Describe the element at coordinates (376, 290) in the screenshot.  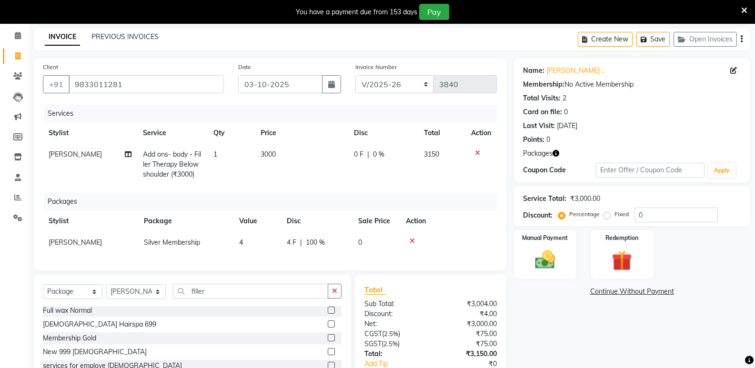
I see `span: Total` at that location.